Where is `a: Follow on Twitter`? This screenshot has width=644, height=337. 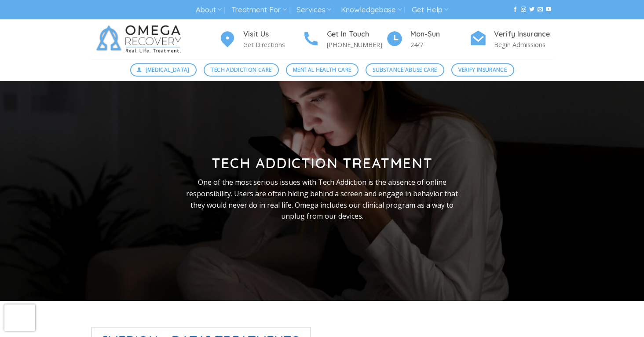
a: Follow on Twitter is located at coordinates (532, 10).